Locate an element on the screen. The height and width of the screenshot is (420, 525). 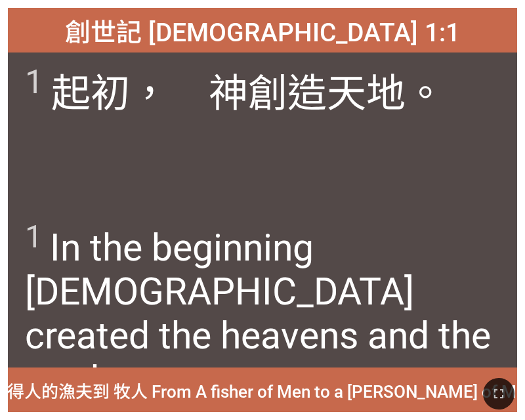
wh1254: 天 is located at coordinates (386, 93).